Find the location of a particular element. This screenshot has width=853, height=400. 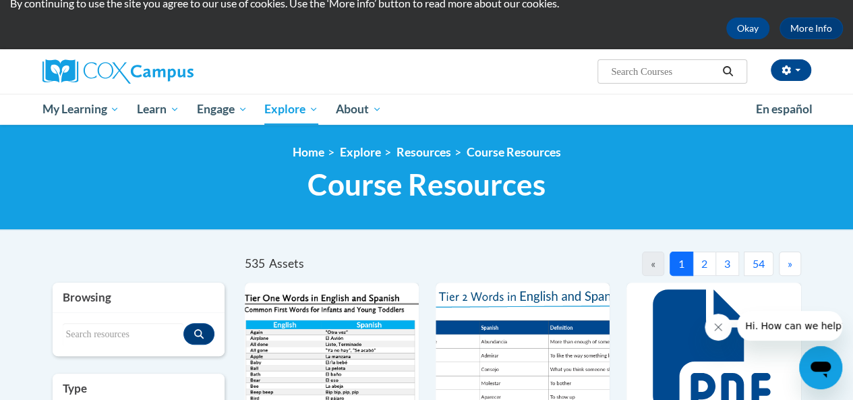

h3: Browsing is located at coordinates (138, 298).